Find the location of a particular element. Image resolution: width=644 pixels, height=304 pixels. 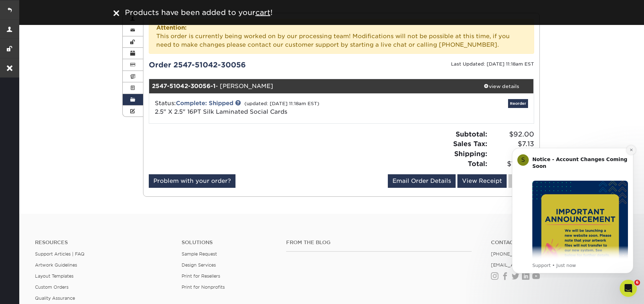

a: Support Articles | FAQ is located at coordinates (60, 254).